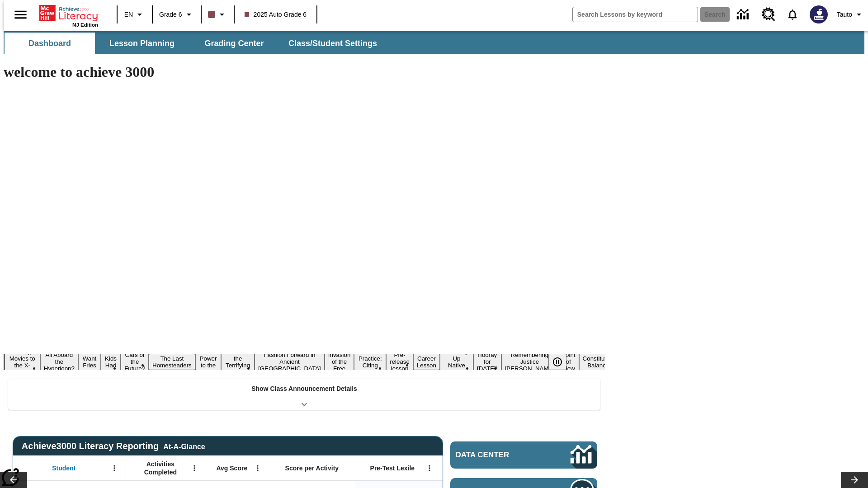  Describe the element at coordinates (793, 14) in the screenshot. I see `a: Notifications` at that location.